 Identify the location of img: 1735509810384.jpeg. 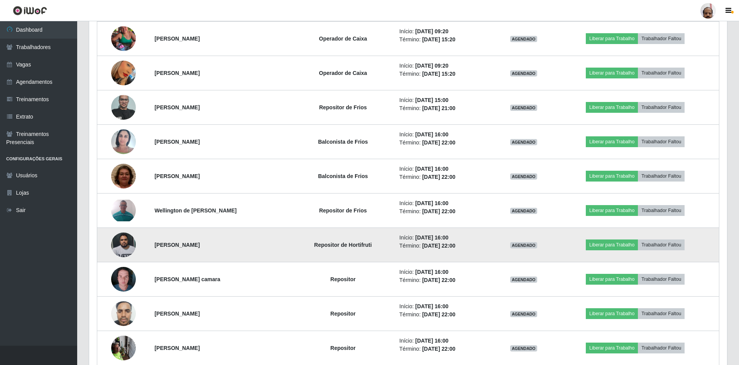
(123, 313).